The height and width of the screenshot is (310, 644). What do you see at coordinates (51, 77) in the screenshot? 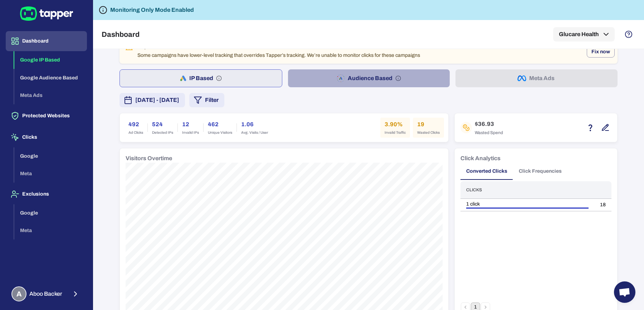
I see `a: Google Audience Based` at bounding box center [51, 77].